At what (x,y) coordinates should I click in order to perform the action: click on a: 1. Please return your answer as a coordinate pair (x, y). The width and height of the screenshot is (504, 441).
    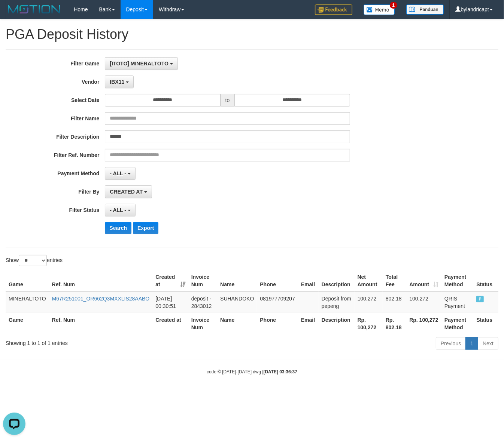
    Looking at the image, I should click on (472, 344).